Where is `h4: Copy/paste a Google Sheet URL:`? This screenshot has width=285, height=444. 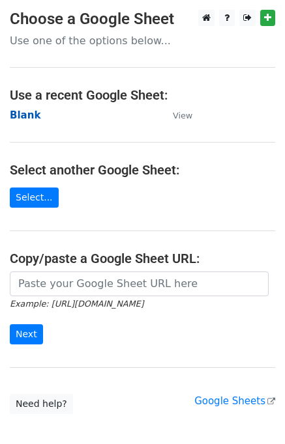
h4: Copy/paste a Google Sheet URL: is located at coordinates (142, 259).